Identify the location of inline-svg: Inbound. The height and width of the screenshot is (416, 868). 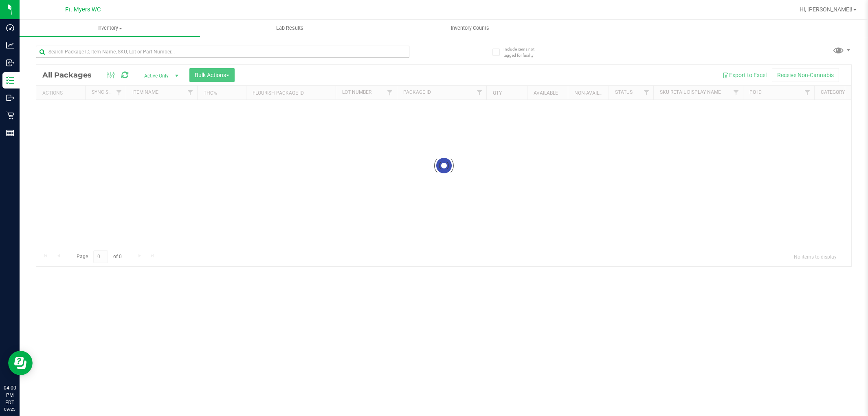
(10, 63).